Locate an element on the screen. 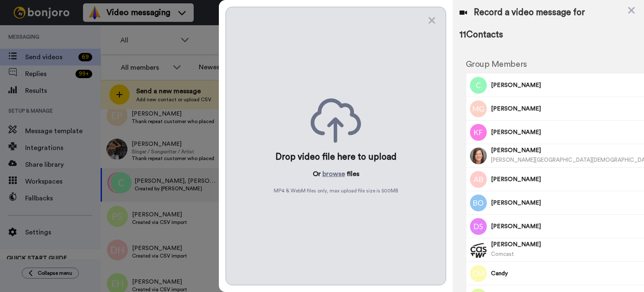 The width and height of the screenshot is (644, 292). img: Image of Christina Fadness is located at coordinates (478, 85).